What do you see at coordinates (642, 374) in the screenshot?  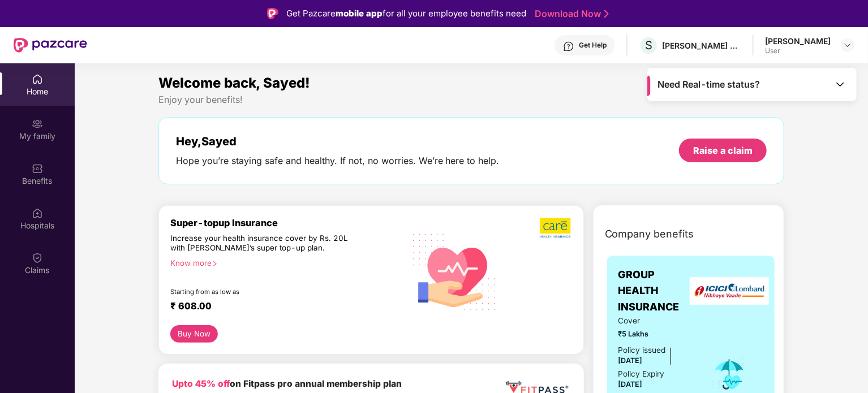 I see `div: Policy Expiry` at bounding box center [642, 374].